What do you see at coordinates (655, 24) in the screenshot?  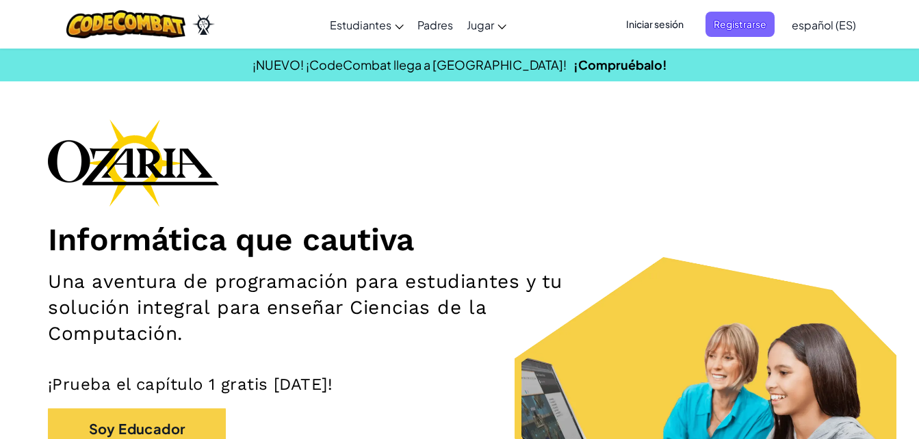 I see `button: Iniciar sesión` at bounding box center [655, 24].